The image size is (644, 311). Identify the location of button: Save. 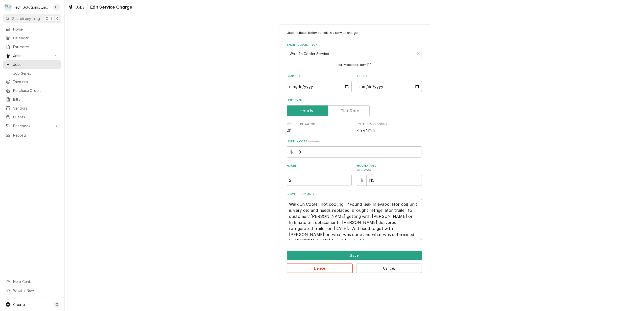
(354, 255).